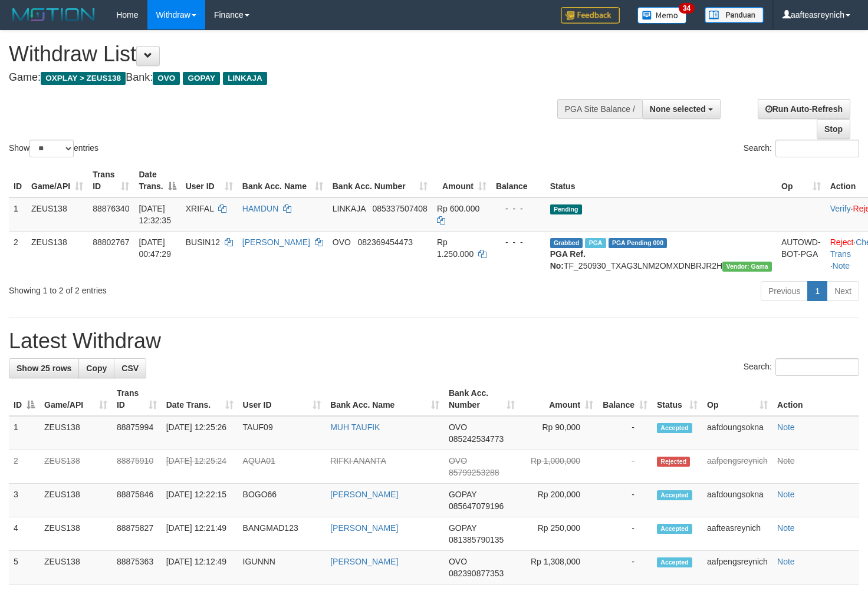 The image size is (868, 591). What do you see at coordinates (54, 149) in the screenshot?
I see `label: Show entries` at bounding box center [54, 149].